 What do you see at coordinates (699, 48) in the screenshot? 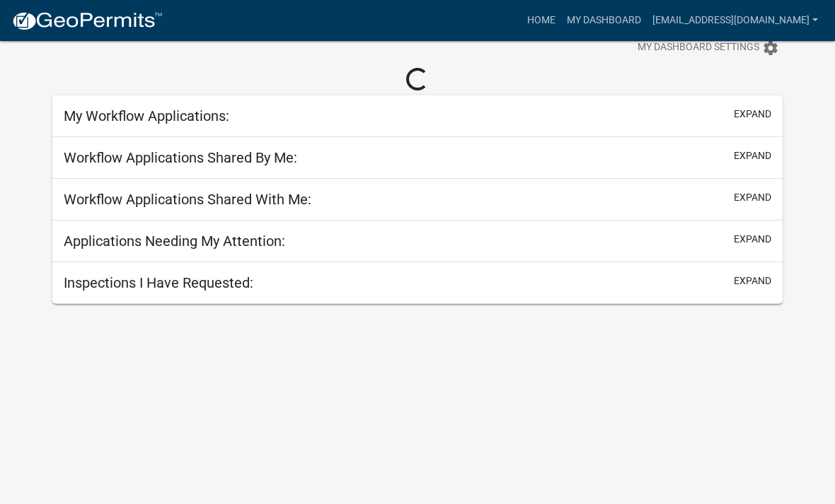
I see `span: My Dashboard Settings` at bounding box center [699, 48].